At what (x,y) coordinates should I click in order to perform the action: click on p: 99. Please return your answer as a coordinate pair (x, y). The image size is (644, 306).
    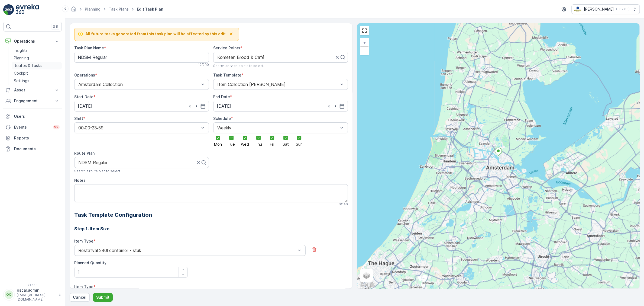
    Looking at the image, I should click on (56, 127).